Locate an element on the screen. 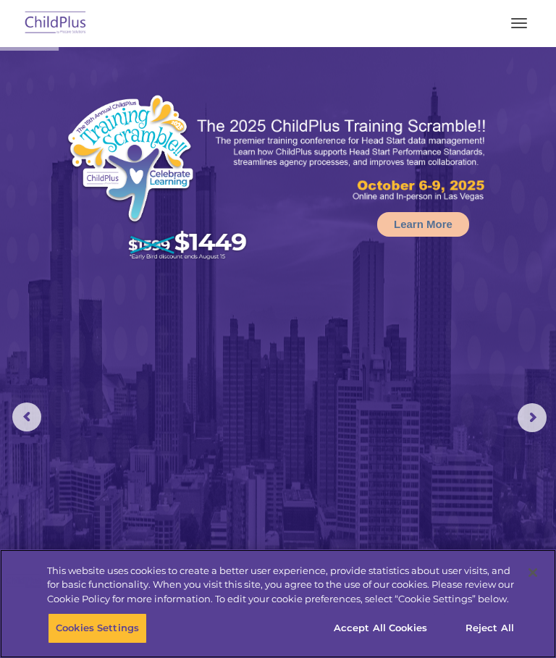 The width and height of the screenshot is (556, 658). button: Reject All is located at coordinates (489, 628).